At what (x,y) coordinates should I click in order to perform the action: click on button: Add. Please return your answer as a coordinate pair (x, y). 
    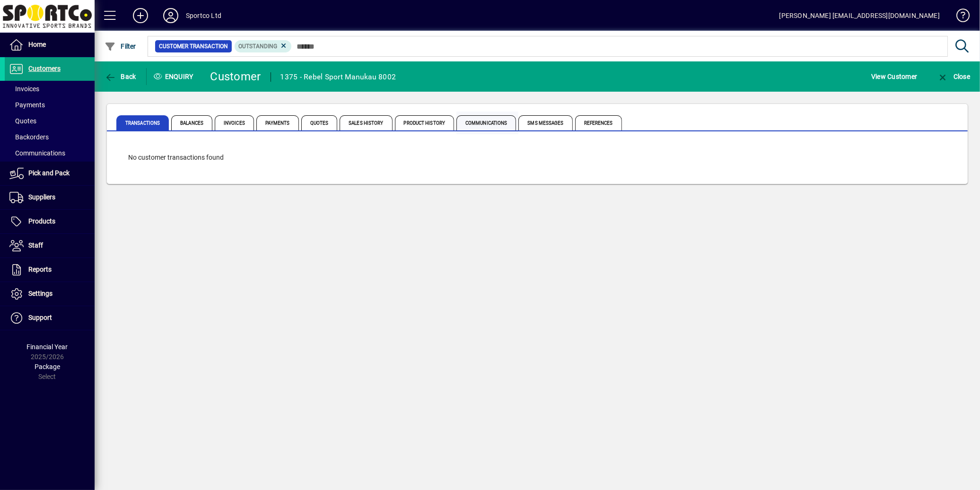
    Looking at the image, I should click on (141, 15).